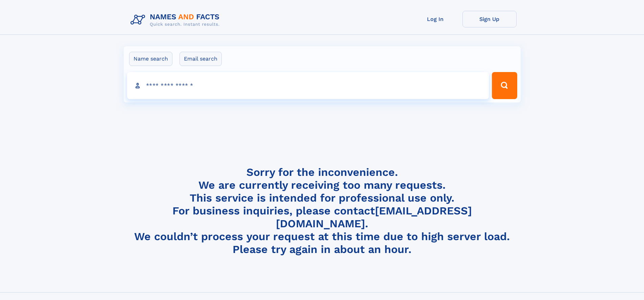 Image resolution: width=644 pixels, height=300 pixels. What do you see at coordinates (322, 211) in the screenshot?
I see `h4: Sorry for the inconvenience. We are currently receiving too many requests. This service is intend...` at bounding box center [322, 211].